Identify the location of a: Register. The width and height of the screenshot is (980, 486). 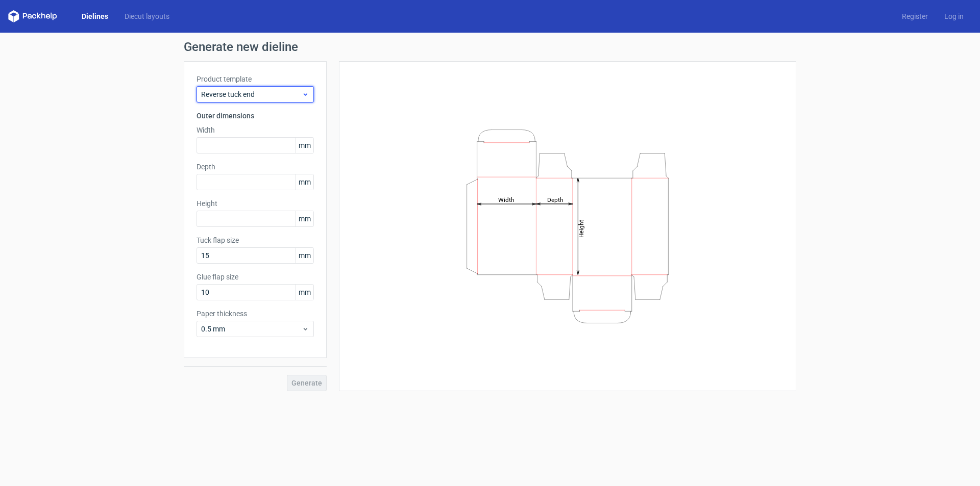
(915, 17).